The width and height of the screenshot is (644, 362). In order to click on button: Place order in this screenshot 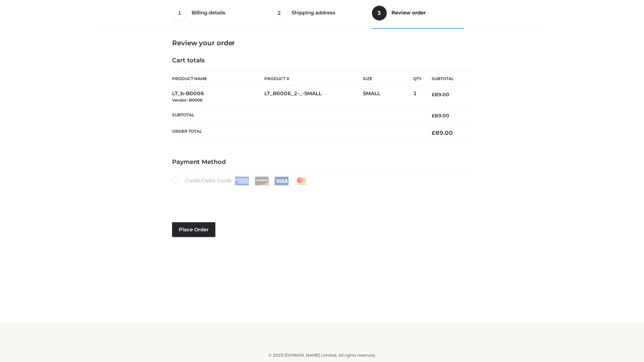, I will do `click(194, 230)`.